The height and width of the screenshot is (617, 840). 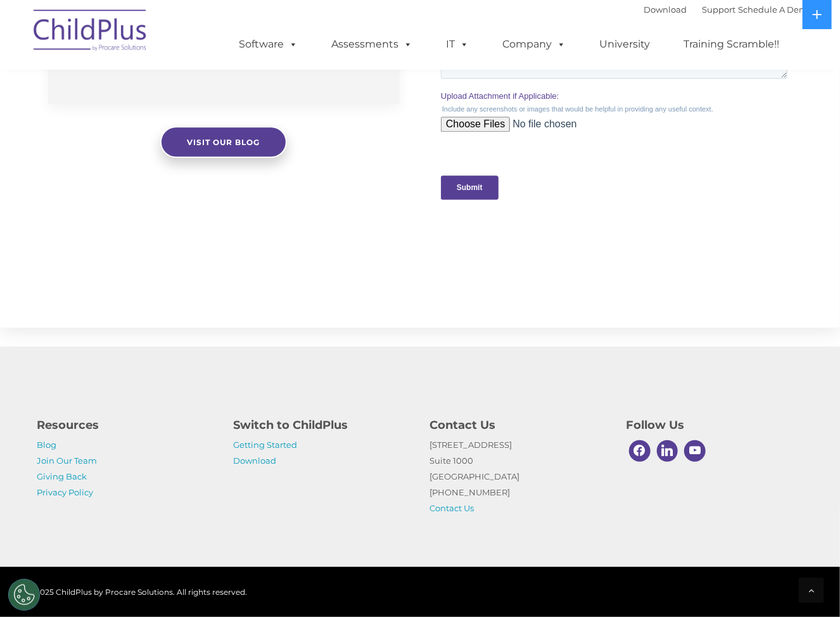 What do you see at coordinates (137, 591) in the screenshot?
I see `span: © 2025 ChildPlus by Procare Solutions. All rights reserved.` at bounding box center [137, 591].